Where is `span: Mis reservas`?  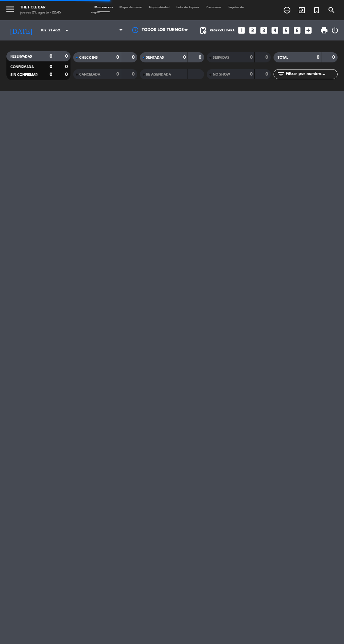 span: Mis reservas is located at coordinates (104, 7).